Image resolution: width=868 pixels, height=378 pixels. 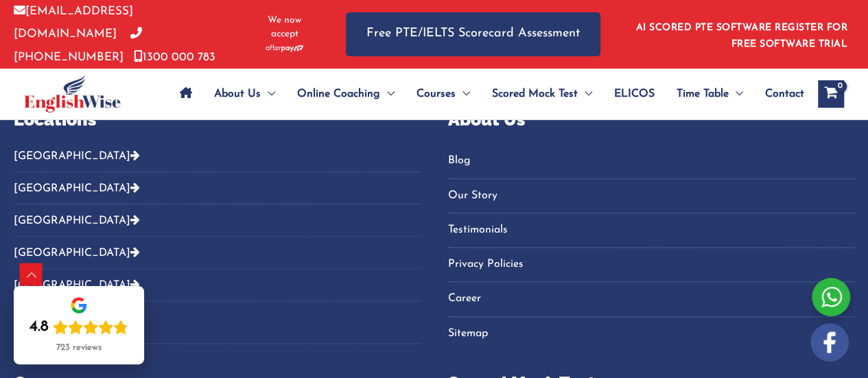 What do you see at coordinates (284, 48) in the screenshot?
I see `img: Afterpay-Logo` at bounding box center [284, 48].